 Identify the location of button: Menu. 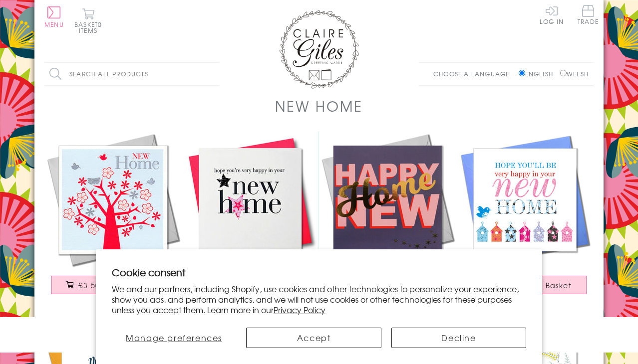
(54, 17).